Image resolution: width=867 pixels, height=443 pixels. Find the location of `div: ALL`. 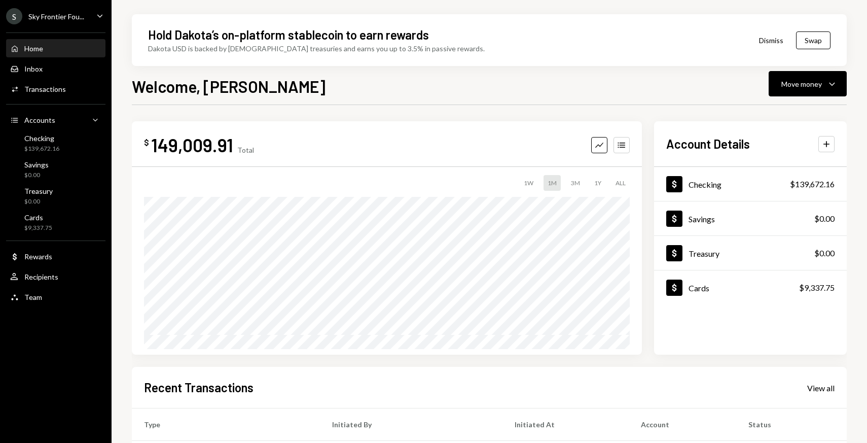

div: ALL is located at coordinates (621, 183).